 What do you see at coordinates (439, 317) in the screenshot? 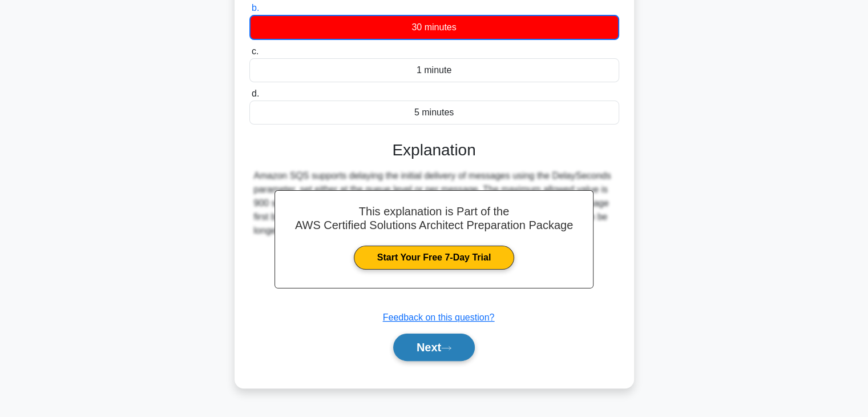
I see `a: Feedback on this question?` at bounding box center [439, 317].